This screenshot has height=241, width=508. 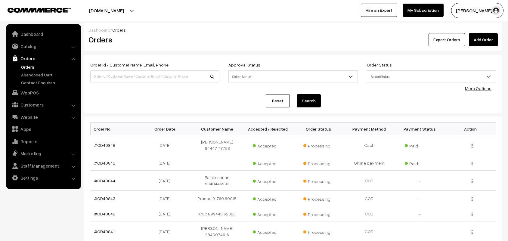 What do you see at coordinates (49, 75) in the screenshot?
I see `a: Abandoned Cart` at bounding box center [49, 75].